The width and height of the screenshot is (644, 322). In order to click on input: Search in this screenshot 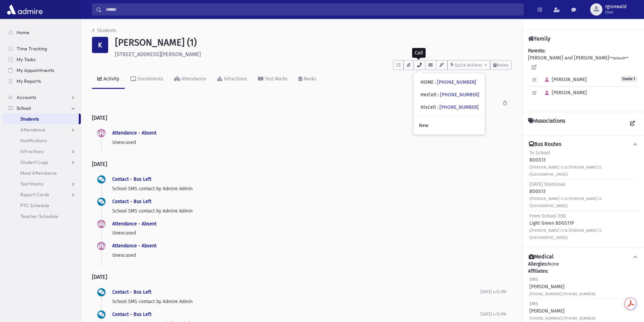, I will do `click(312, 10)`.